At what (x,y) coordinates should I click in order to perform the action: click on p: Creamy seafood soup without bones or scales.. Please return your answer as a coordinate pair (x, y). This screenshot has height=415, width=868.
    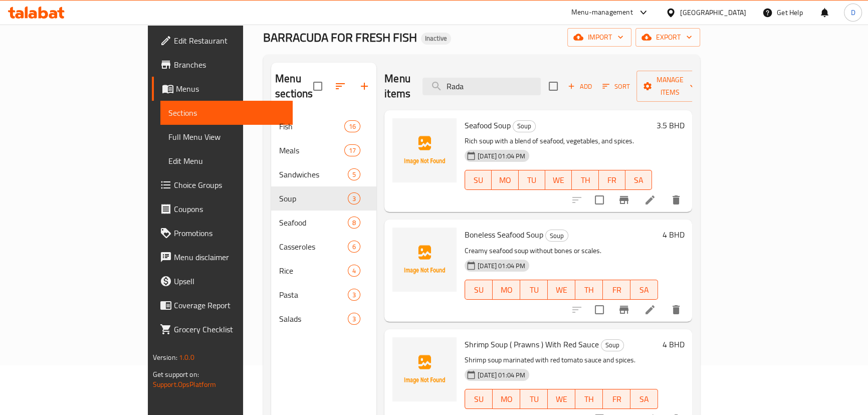
    Looking at the image, I should click on (561, 251).